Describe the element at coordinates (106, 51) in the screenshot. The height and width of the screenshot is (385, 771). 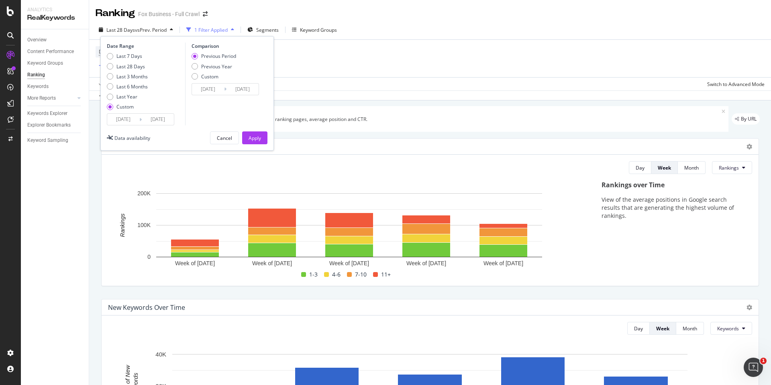
I see `span: Device` at that location.